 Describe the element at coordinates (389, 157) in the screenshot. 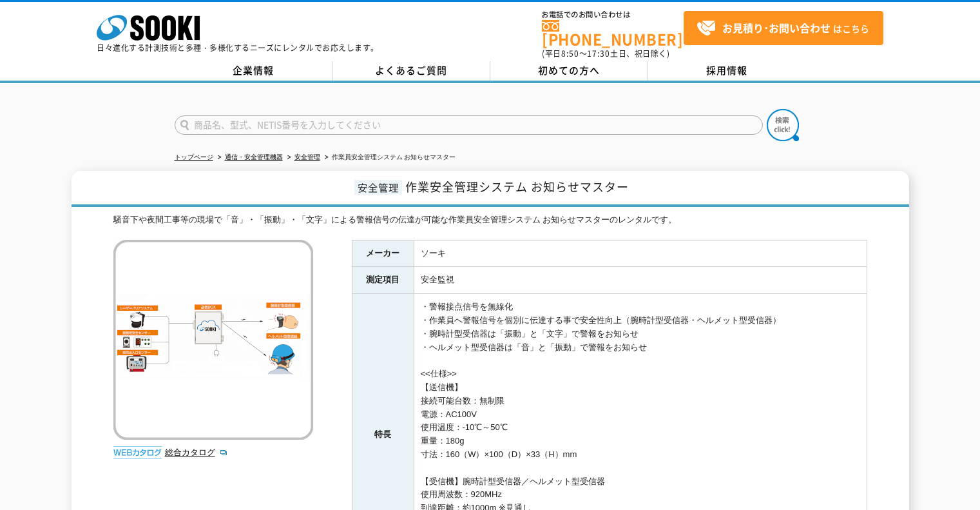

I see `li: 作業員安全管理システム お知らせマスター` at that location.